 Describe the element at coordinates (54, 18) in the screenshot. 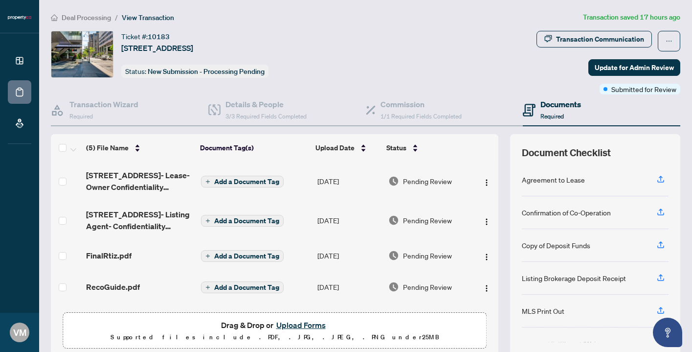

I see `span: home` at that location.